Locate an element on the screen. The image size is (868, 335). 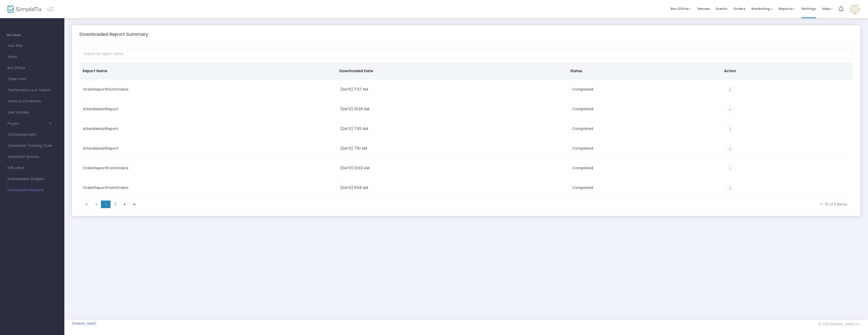
span: Store is located at coordinates (32, 57).